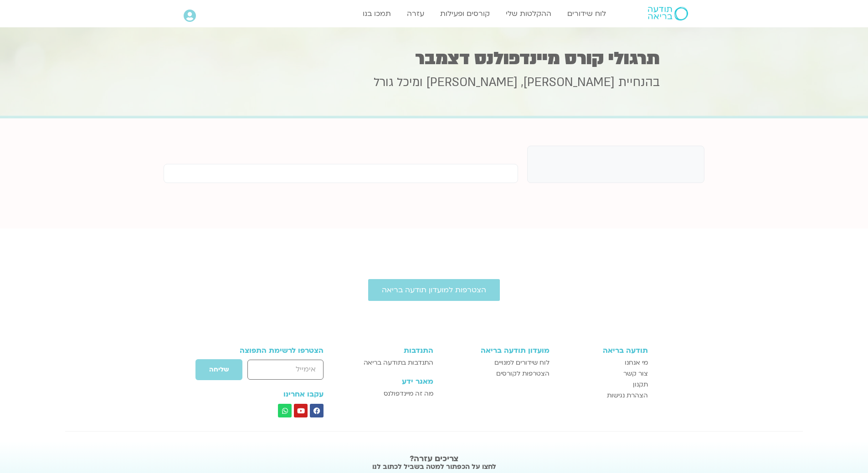 The image size is (868, 473). Describe the element at coordinates (272, 395) in the screenshot. I see `h3: עקבו אחרינו` at that location.